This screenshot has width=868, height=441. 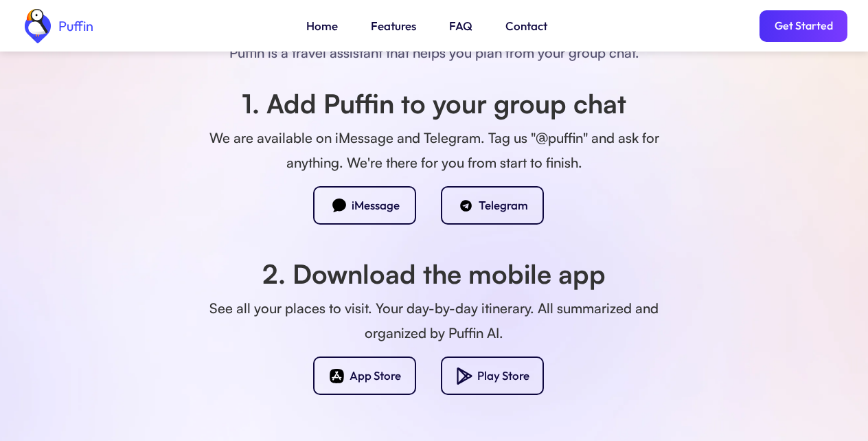 I want to click on div: Puffin, so click(x=74, y=26).